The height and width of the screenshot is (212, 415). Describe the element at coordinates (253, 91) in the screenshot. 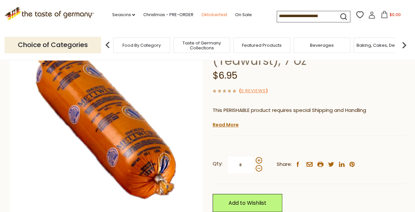

I see `a: 0 Reviews` at that location.